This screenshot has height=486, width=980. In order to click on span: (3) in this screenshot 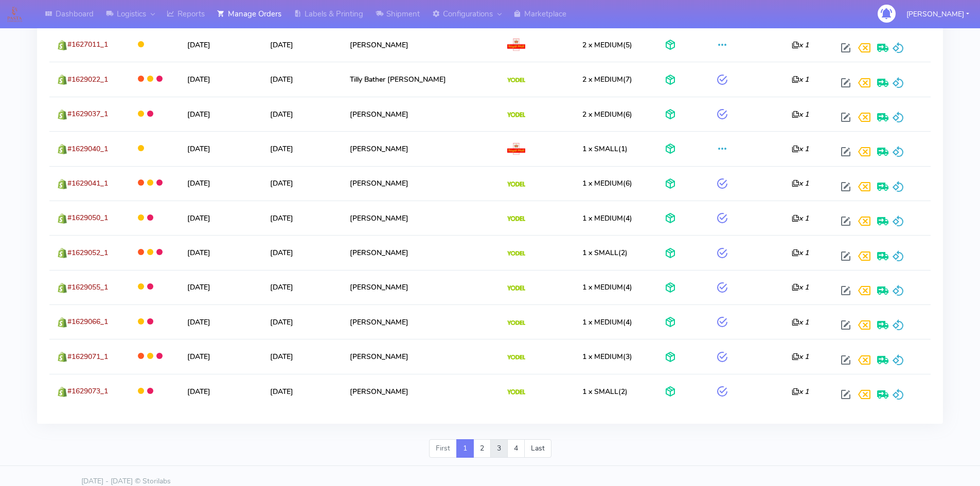, I will do `click(607, 356)`.